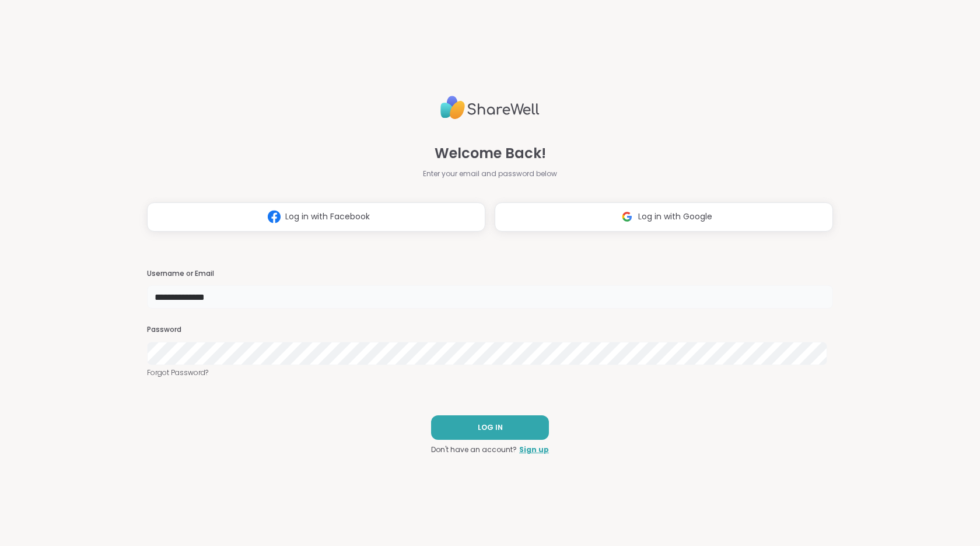 The image size is (980, 546). I want to click on a: Forgot Password?, so click(490, 373).